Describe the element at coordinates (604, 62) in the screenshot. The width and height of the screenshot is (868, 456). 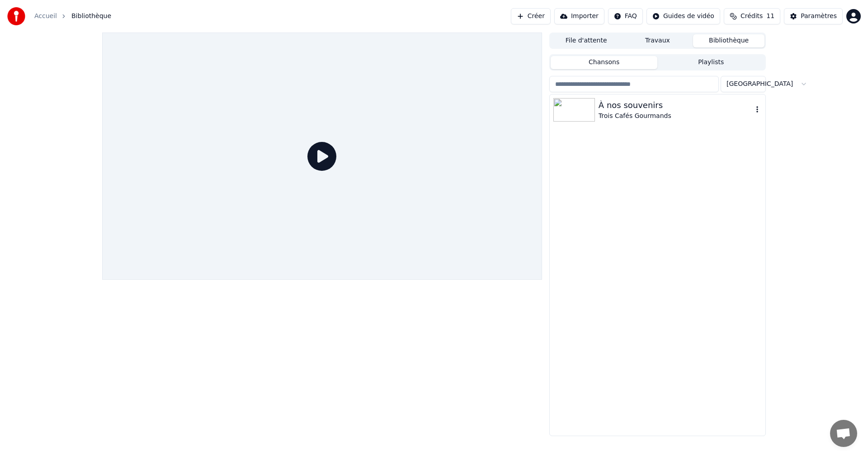
I see `button: Chansons` at that location.